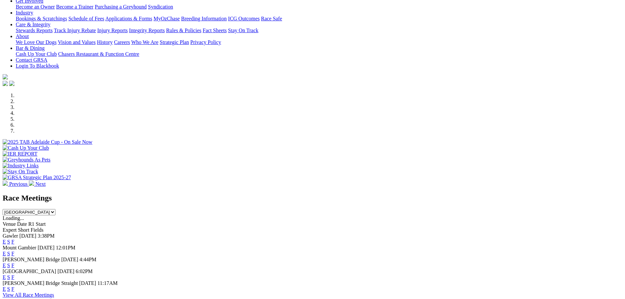 The height and width of the screenshot is (299, 625). I want to click on img: Greyhounds As Pets, so click(27, 160).